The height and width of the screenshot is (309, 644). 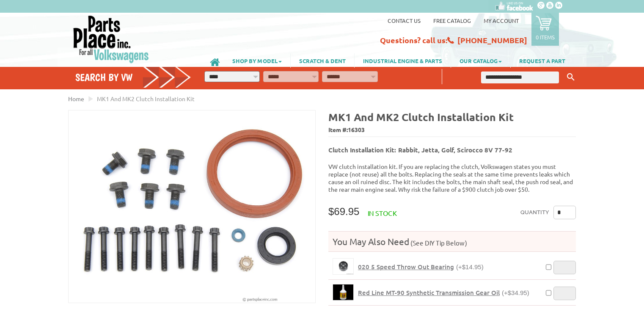 I want to click on span: In stock, so click(x=382, y=213).